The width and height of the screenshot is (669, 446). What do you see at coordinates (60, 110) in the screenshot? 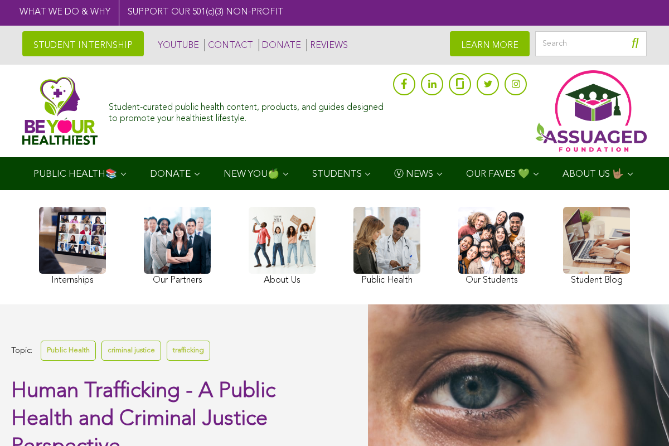
I see `img: Assuaged` at bounding box center [60, 110].